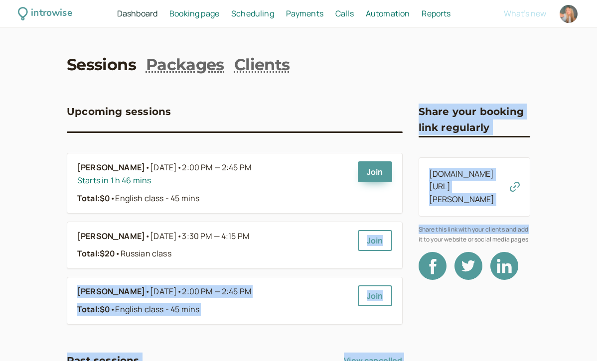 This screenshot has height=361, width=597. I want to click on span: Payments, so click(305, 13).